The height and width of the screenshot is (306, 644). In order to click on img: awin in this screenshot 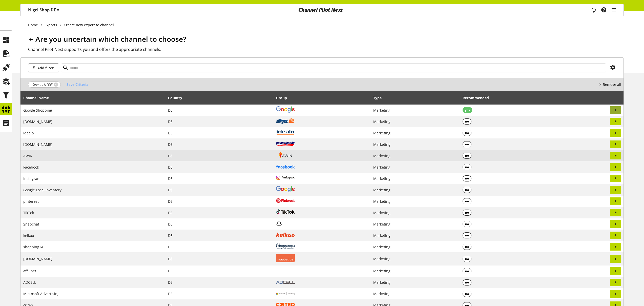, I will do `click(286, 155)`.